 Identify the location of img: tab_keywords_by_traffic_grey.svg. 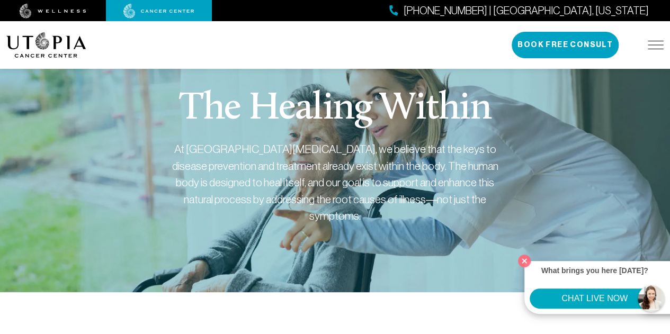
(110, 71).